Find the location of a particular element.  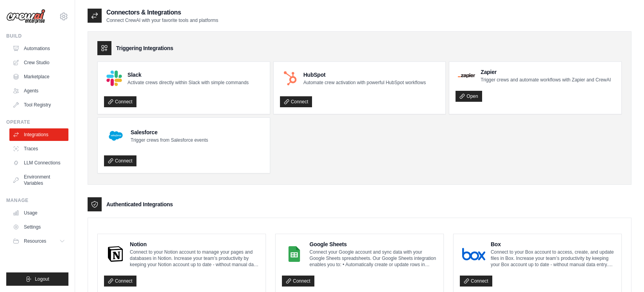

h4: Slack is located at coordinates (188, 75).